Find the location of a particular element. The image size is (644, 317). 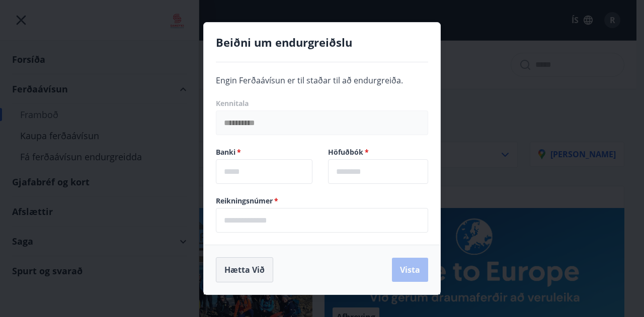

button: Hætta við is located at coordinates (244, 270).